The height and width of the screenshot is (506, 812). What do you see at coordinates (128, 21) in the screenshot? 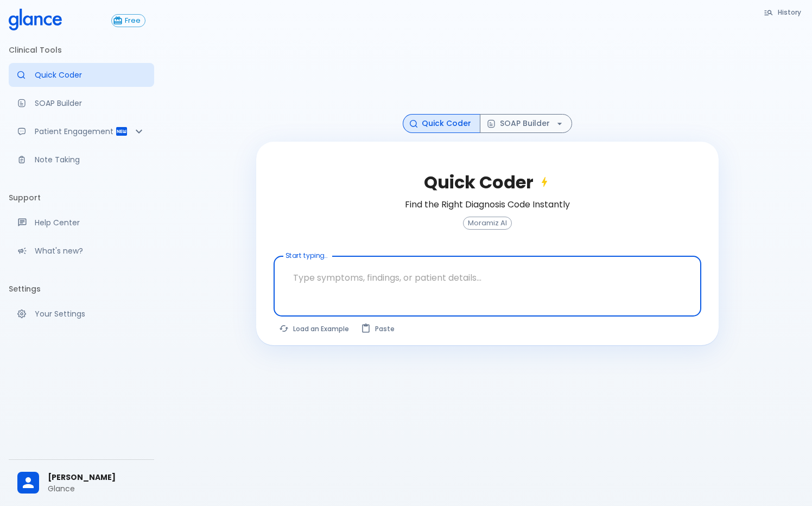
I see `button: Free` at bounding box center [128, 21].